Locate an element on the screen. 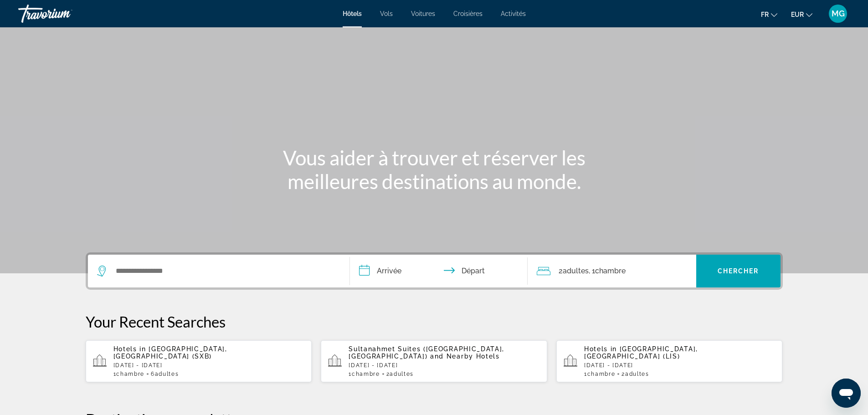 Image resolution: width=868 pixels, height=415 pixels. a: Activités is located at coordinates (513, 13).